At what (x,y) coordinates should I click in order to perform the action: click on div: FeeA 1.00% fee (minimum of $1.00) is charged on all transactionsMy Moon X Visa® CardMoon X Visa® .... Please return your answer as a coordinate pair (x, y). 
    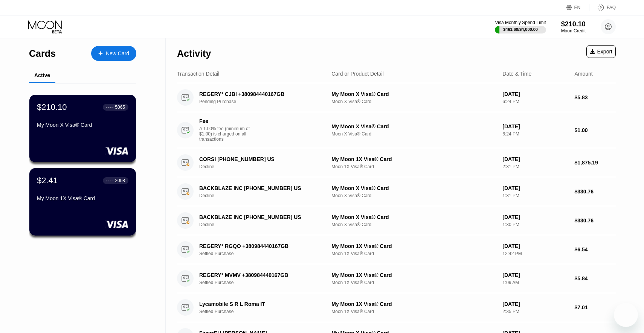
    Looking at the image, I should click on (396, 130).